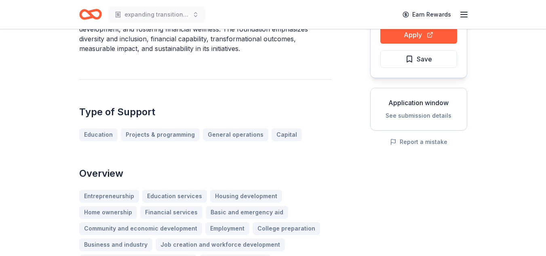  What do you see at coordinates (425, 59) in the screenshot?
I see `span: Save` at bounding box center [425, 59].